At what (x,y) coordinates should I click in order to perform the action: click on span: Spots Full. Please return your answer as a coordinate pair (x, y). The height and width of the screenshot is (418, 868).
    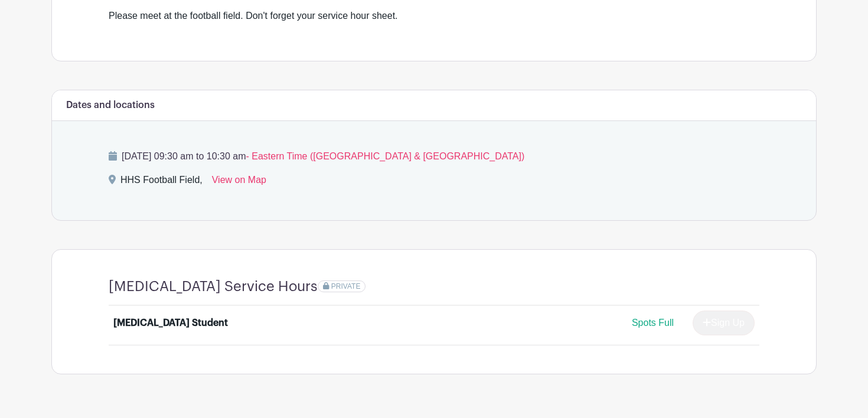
    Looking at the image, I should click on (653, 322).